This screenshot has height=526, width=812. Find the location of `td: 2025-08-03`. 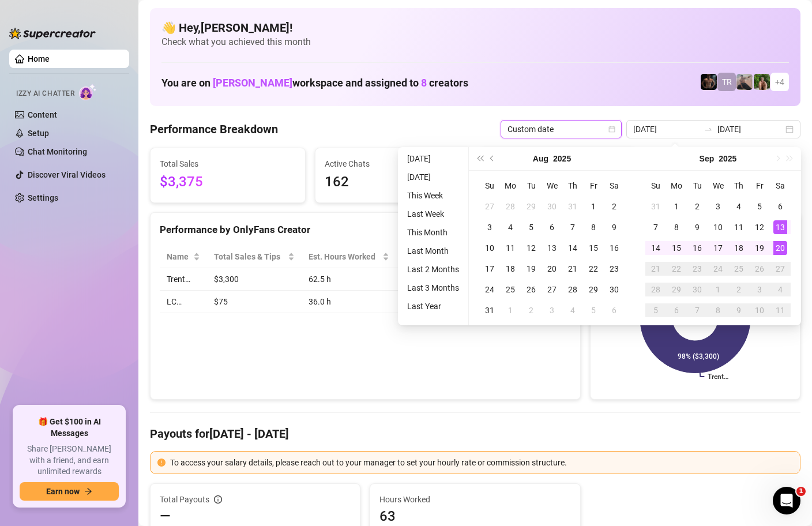

td: 2025-08-03 is located at coordinates (489, 227).